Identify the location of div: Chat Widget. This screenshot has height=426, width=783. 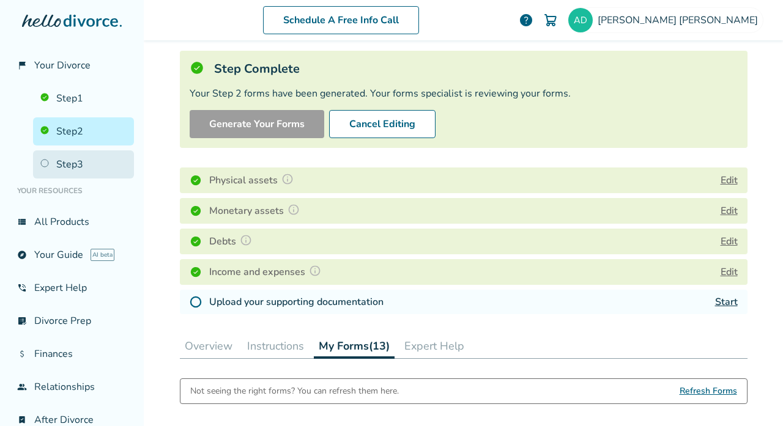
(752, 397).